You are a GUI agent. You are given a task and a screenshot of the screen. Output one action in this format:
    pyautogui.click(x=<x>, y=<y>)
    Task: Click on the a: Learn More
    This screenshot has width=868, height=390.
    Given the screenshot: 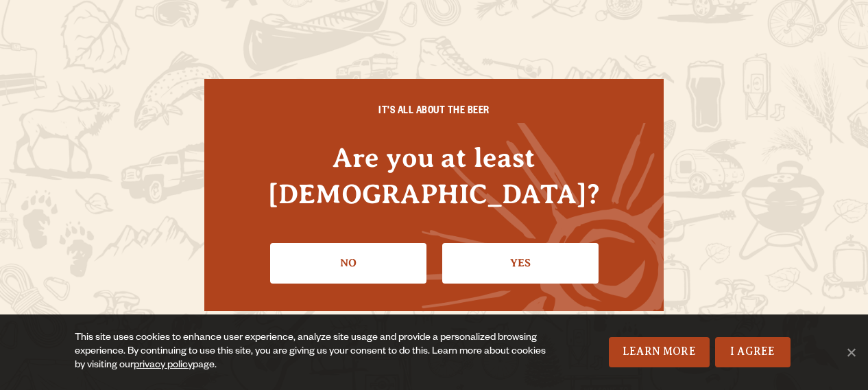 What is the action you would take?
    pyautogui.click(x=659, y=352)
    